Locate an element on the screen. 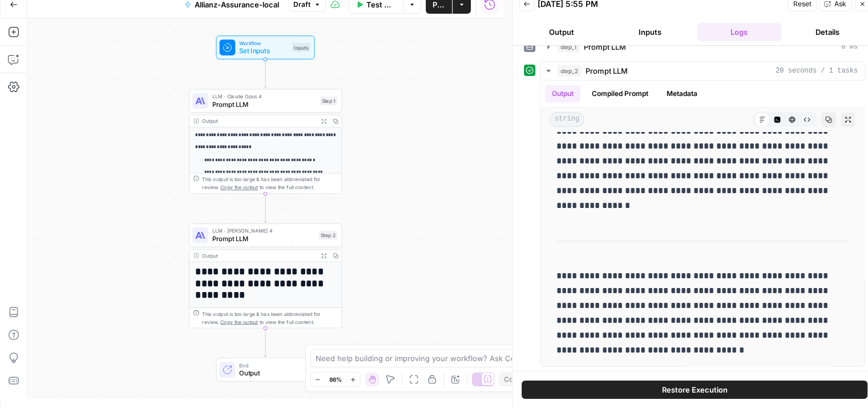 The height and width of the screenshot is (408, 868). span: 20 seconds / 1 tasks is located at coordinates (817, 71).